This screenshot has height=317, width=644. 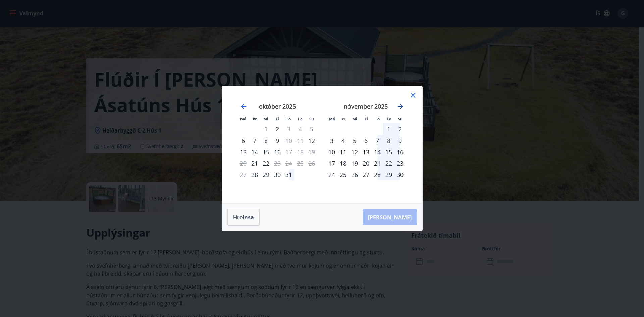 What do you see at coordinates (277, 175) in the screenshot?
I see `td: Choose fimmtudagur, 30. október 2025 as your check-in date. It’s available.` at bounding box center [277, 175].